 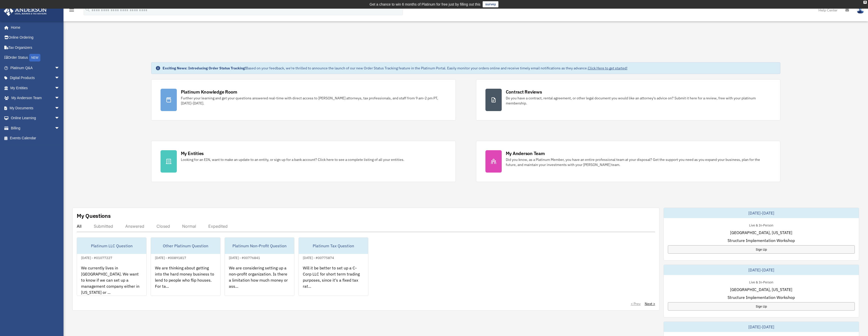 What do you see at coordinates (79, 226) in the screenshot?
I see `div: All` at bounding box center [79, 226].